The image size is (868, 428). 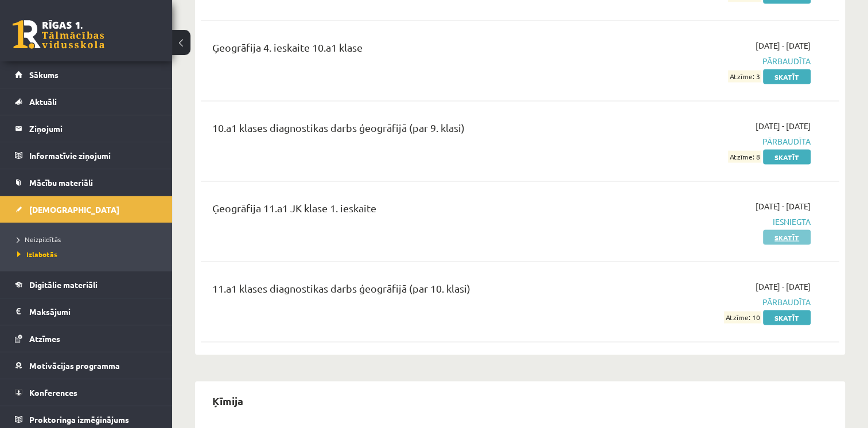 What do you see at coordinates (86, 366) in the screenshot?
I see `a: Motivācijas programma` at bounding box center [86, 366].